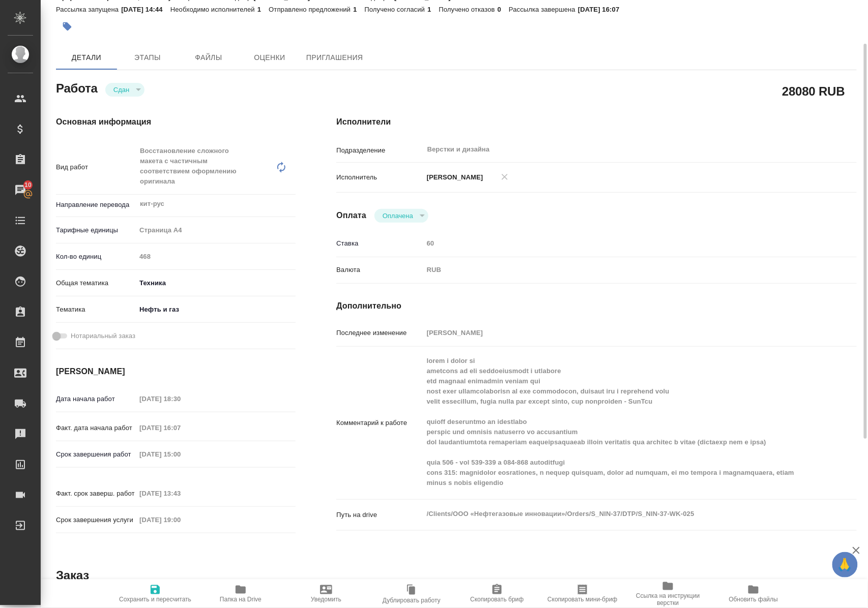  What do you see at coordinates (619, 270) in the screenshot?
I see `div: RUB` at bounding box center [619, 270].